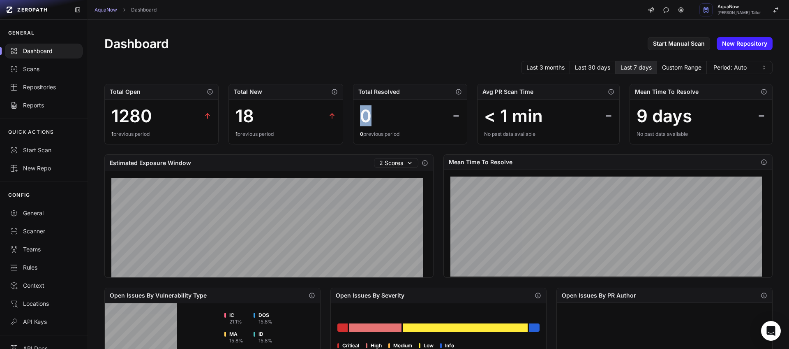  Describe the element at coordinates (44, 105) in the screenshot. I see `div: Reports` at that location.